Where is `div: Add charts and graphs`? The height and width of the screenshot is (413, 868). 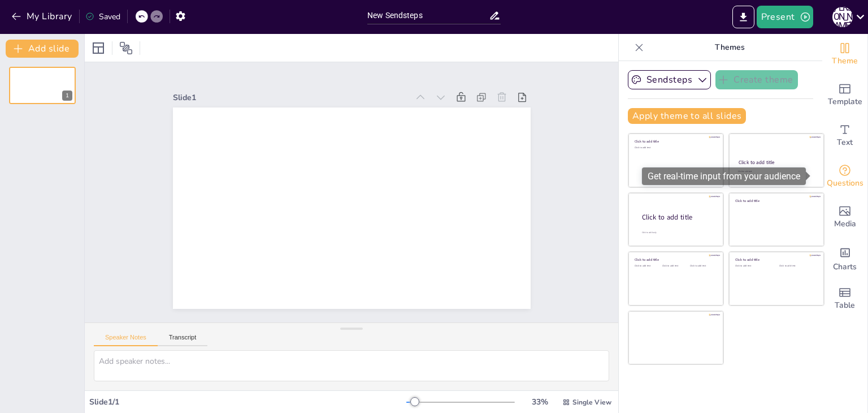
div: Add charts and graphs is located at coordinates (845, 257).